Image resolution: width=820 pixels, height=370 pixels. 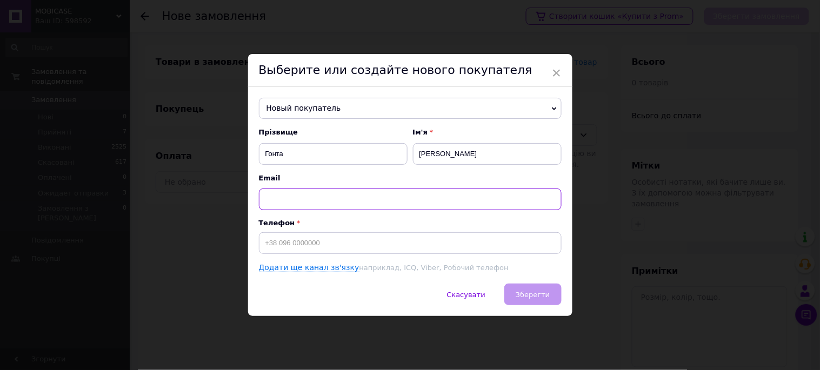 What do you see at coordinates (434, 268) in the screenshot?
I see `span: наприклад, ICQ, Viber, Робочий телефон` at bounding box center [434, 268].